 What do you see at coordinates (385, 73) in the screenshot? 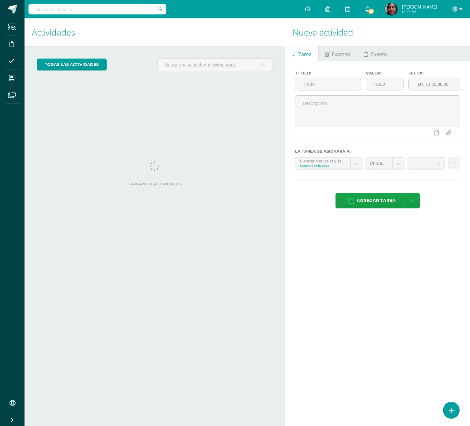
I see `label: Valor:` at bounding box center [385, 73].